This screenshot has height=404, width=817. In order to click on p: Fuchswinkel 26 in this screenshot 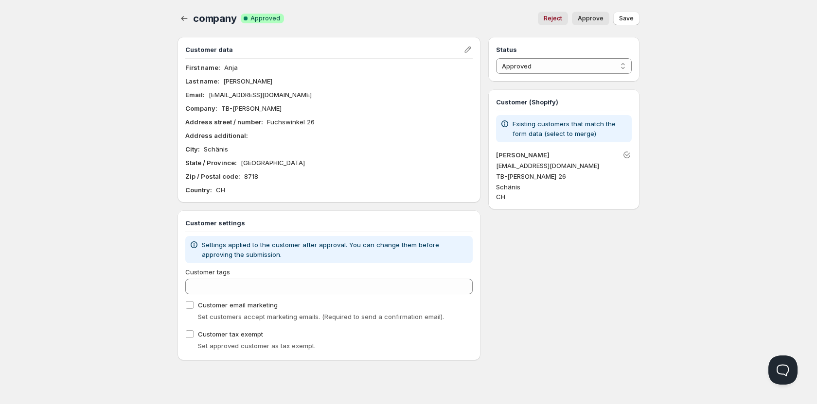, I will do `click(291, 122)`.